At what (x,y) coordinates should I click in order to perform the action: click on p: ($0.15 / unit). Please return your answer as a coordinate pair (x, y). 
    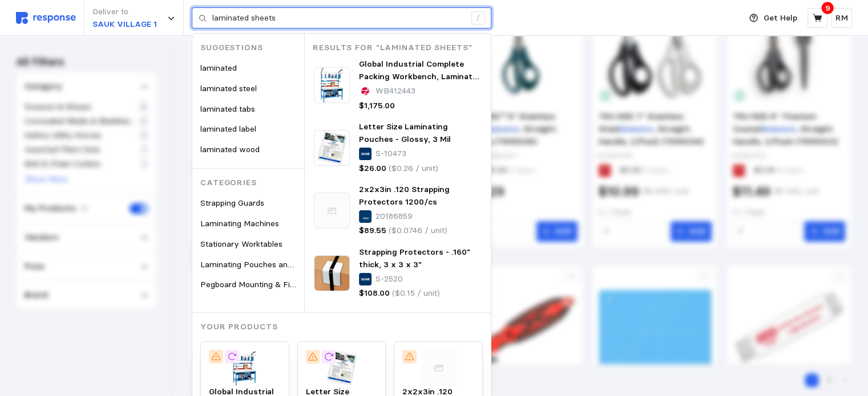
    Looking at the image, I should click on (416, 294).